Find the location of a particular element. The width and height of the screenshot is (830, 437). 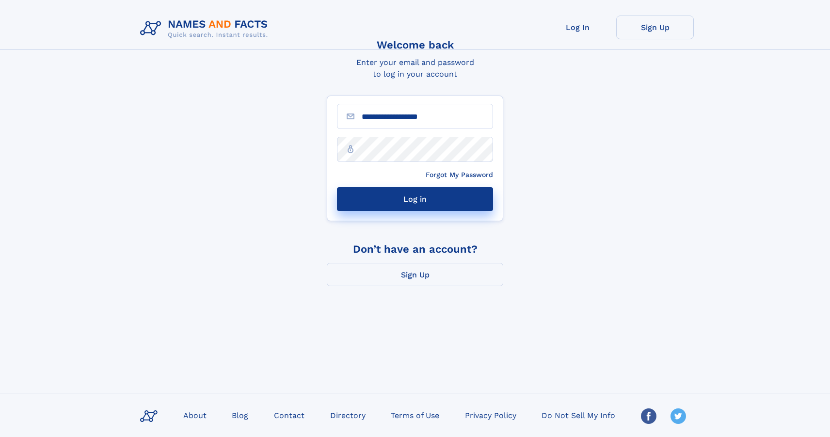

a: Privacy Policy is located at coordinates (491, 415).